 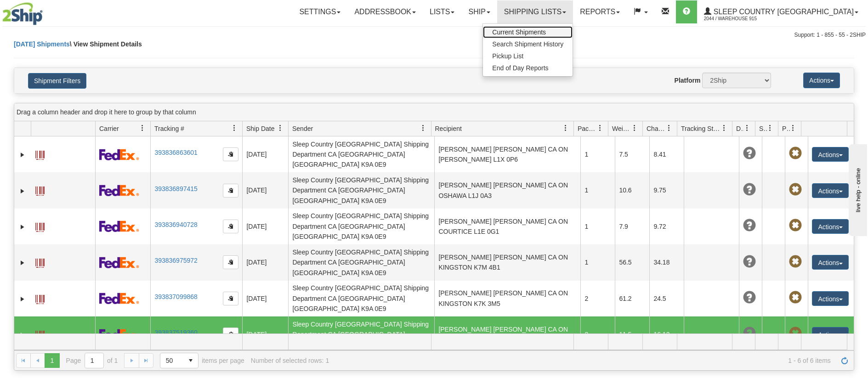 What do you see at coordinates (260, 129) in the screenshot?
I see `span: Ship Date` at bounding box center [260, 129].